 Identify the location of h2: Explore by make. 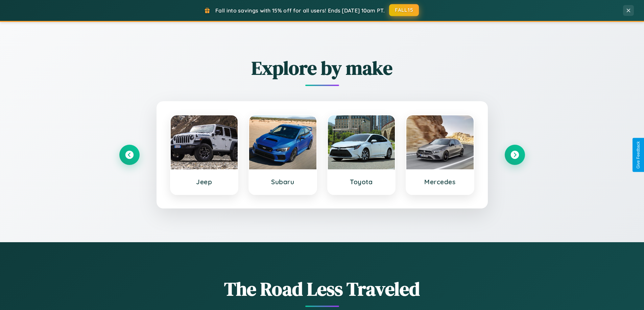
(322, 68).